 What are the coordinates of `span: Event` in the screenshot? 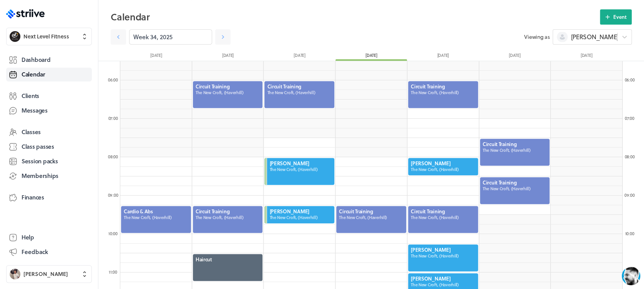 It's located at (620, 17).